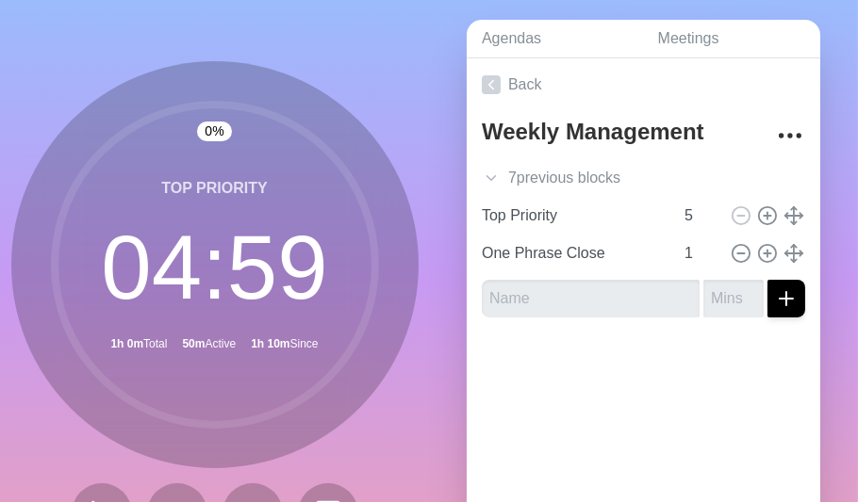 The image size is (858, 502). What do you see at coordinates (616, 178) in the screenshot?
I see `span: s` at bounding box center [616, 178].